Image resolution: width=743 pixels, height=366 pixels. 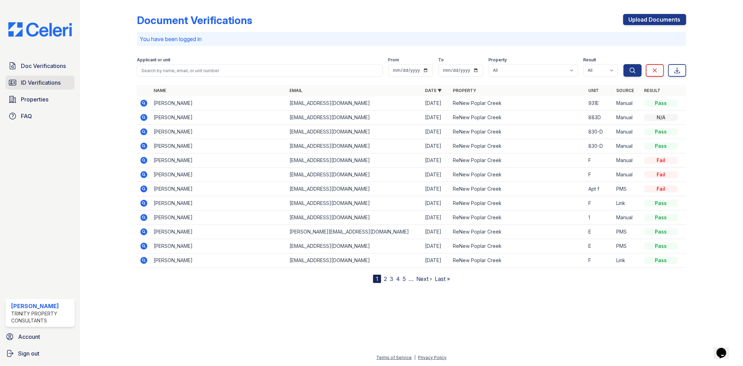 What do you see at coordinates (40, 337) in the screenshot?
I see `a: Account` at bounding box center [40, 337].